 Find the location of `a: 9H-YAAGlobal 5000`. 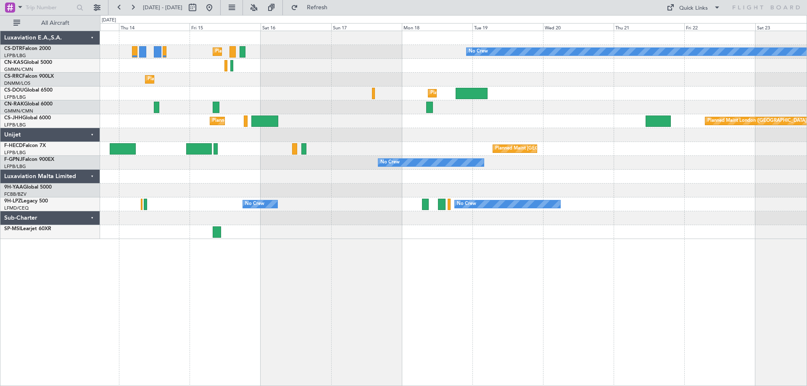

a: 9H-YAAGlobal 5000 is located at coordinates (28, 187).